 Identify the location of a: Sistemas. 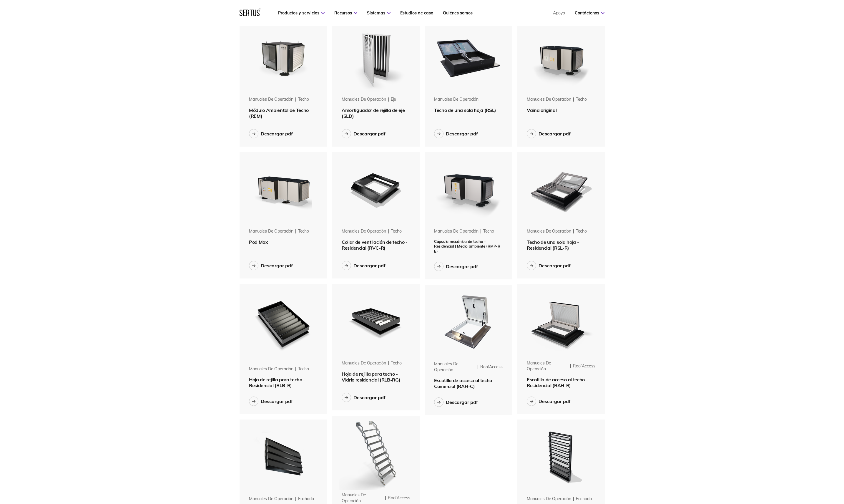
(379, 13).